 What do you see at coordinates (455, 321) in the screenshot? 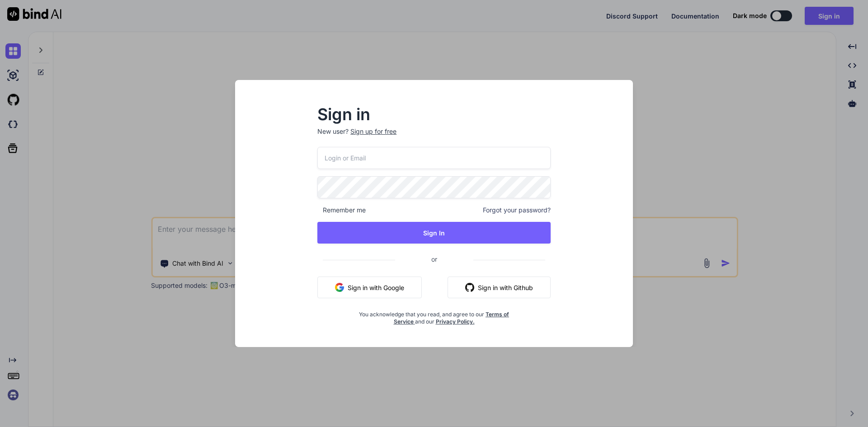
I see `a: Privacy Policy.` at bounding box center [455, 321].